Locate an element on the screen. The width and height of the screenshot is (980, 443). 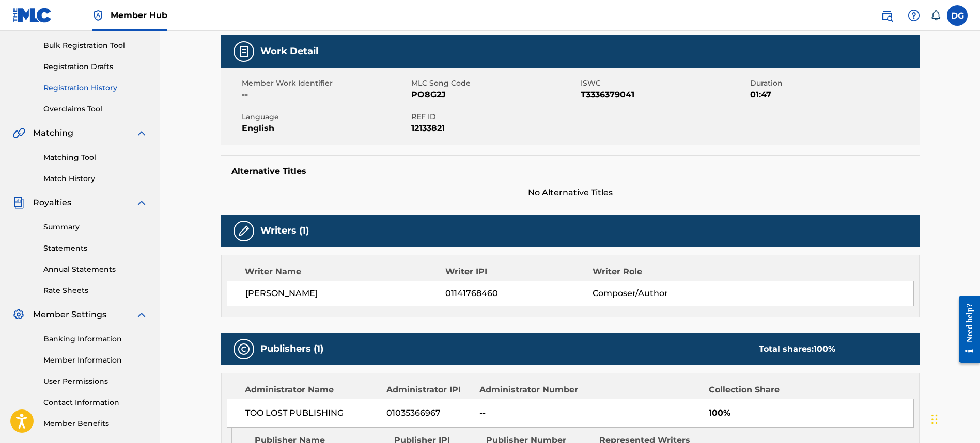
span: MLC Song Code is located at coordinates (494, 83).